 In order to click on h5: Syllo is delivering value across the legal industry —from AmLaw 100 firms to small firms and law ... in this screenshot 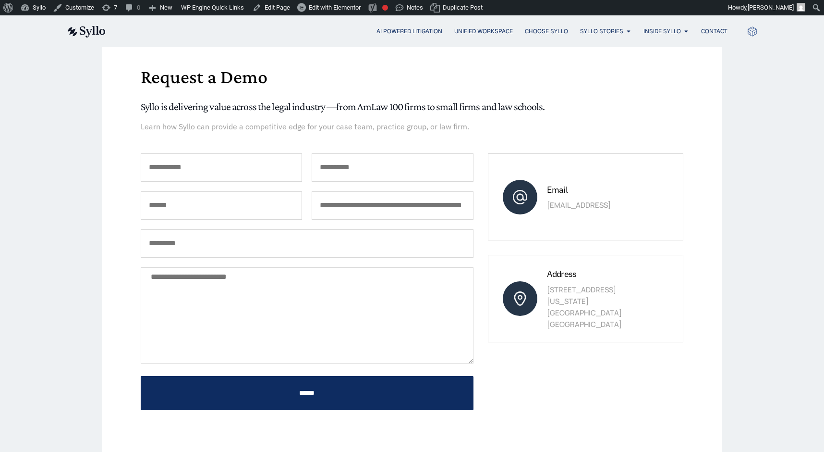, I will do `click(412, 107)`.